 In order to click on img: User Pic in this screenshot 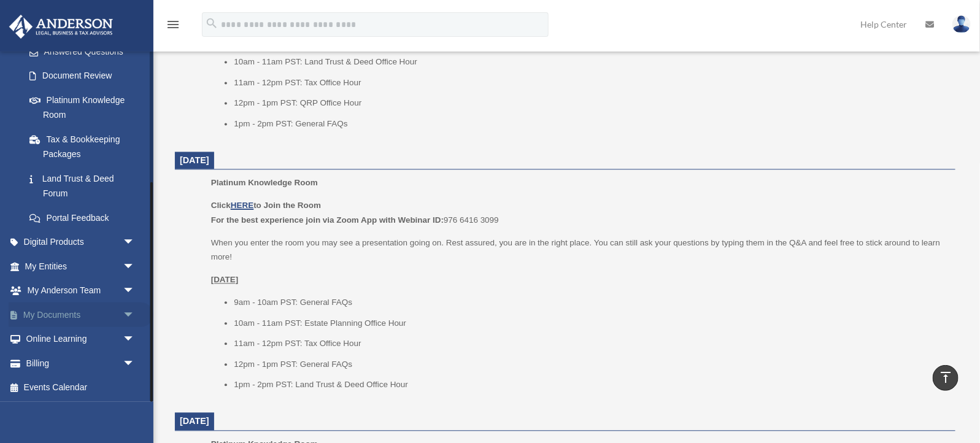, I will do `click(962, 24)`.